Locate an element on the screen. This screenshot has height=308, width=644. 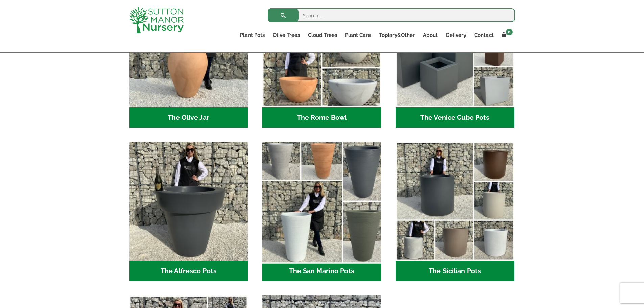
a: Visit product category The Sicilian Pots is located at coordinates (455, 211).